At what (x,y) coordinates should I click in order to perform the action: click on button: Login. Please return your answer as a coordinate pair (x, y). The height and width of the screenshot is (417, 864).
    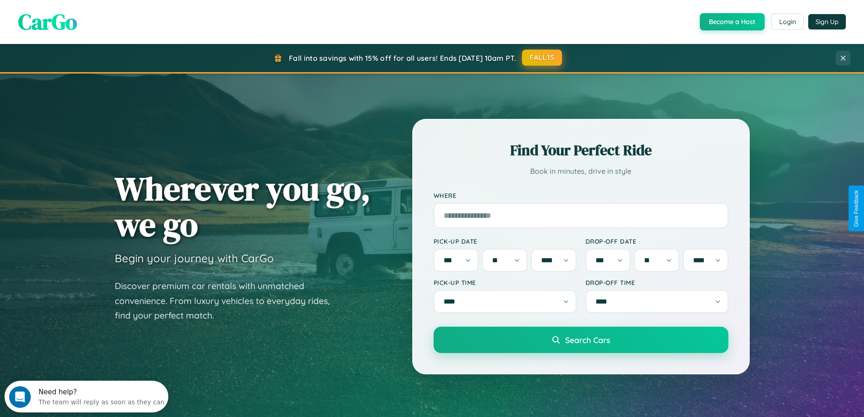
    Looking at the image, I should click on (787, 22).